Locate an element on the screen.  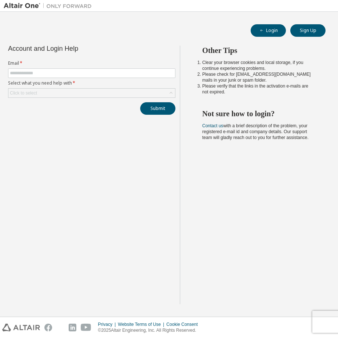
img: linkedin.svg is located at coordinates (72, 327).